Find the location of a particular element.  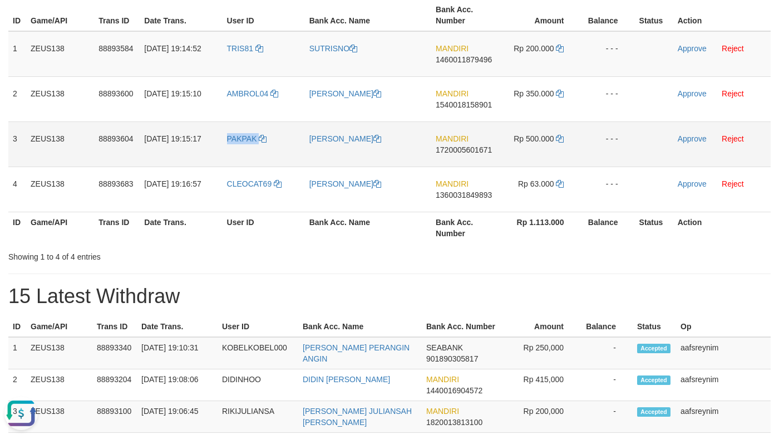

span: 88893600 is located at coordinates (116, 94).